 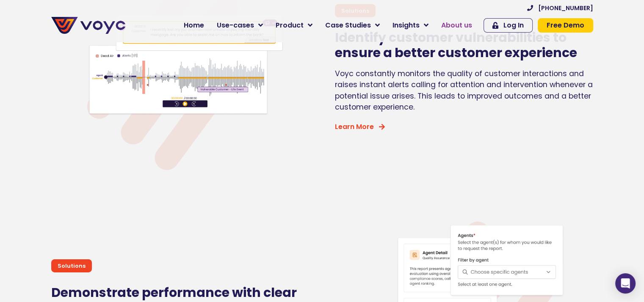 What do you see at coordinates (565, 26) in the screenshot?
I see `span: Free Demo` at bounding box center [565, 26].